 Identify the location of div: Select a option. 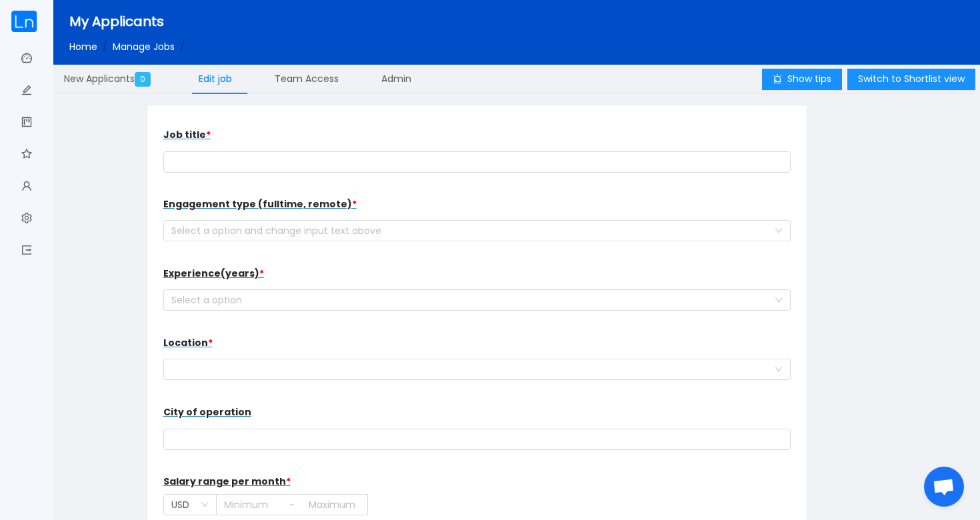
(470, 300).